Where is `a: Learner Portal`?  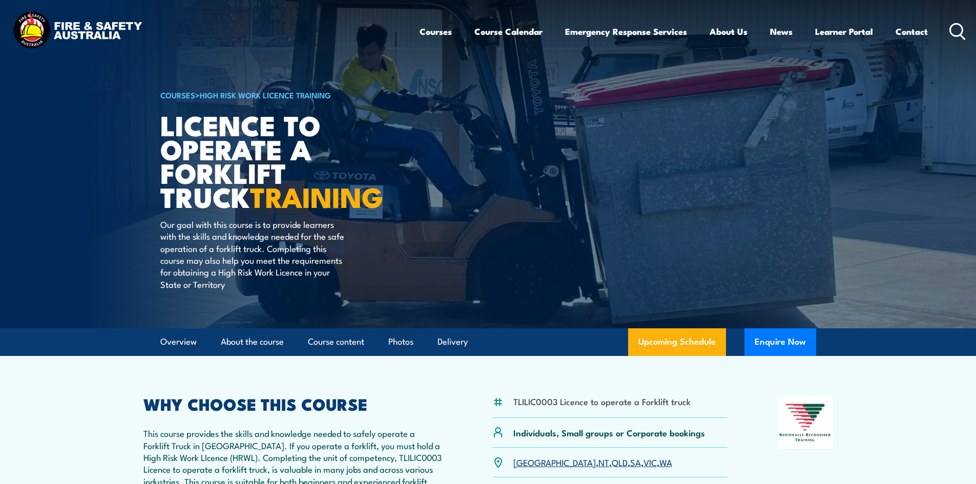
a: Learner Portal is located at coordinates (844, 31).